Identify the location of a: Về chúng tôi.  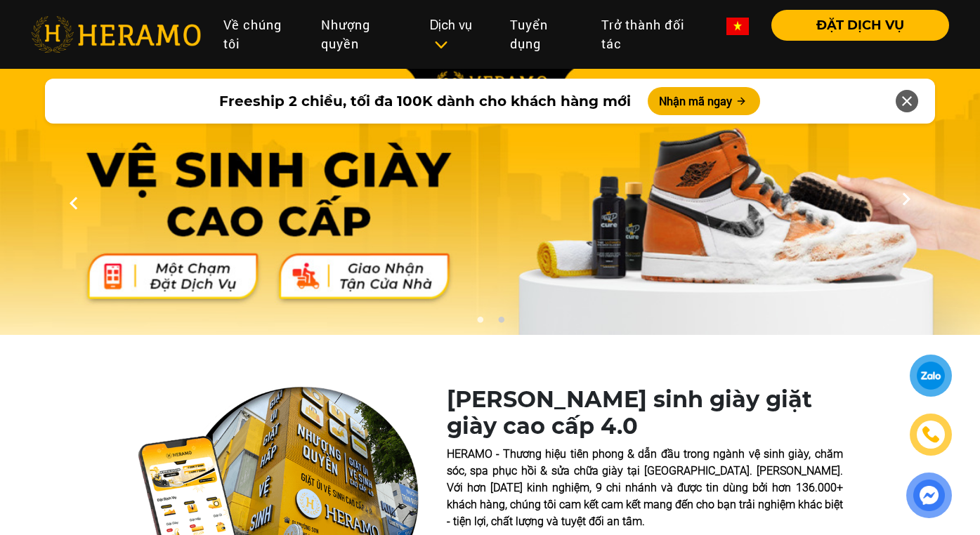
(260, 35).